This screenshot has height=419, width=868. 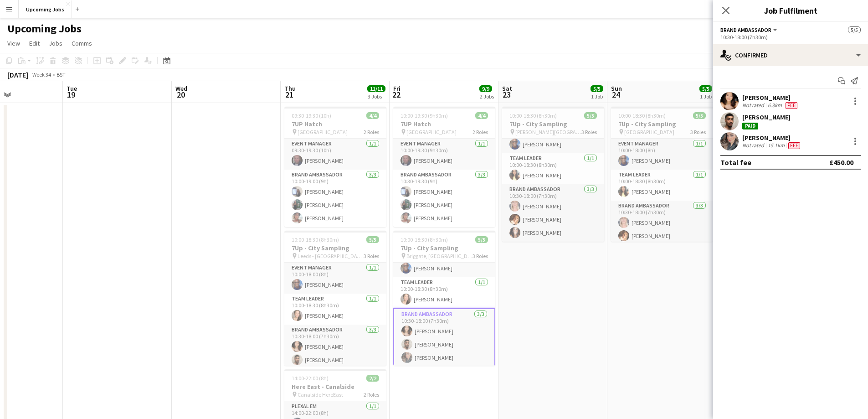 I want to click on span: Sun, so click(x=616, y=89).